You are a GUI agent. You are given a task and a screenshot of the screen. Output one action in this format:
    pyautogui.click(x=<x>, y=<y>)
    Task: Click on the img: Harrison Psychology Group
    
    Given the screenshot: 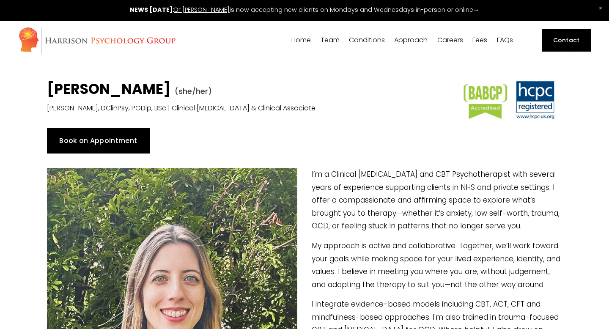 What is the action you would take?
    pyautogui.click(x=97, y=40)
    